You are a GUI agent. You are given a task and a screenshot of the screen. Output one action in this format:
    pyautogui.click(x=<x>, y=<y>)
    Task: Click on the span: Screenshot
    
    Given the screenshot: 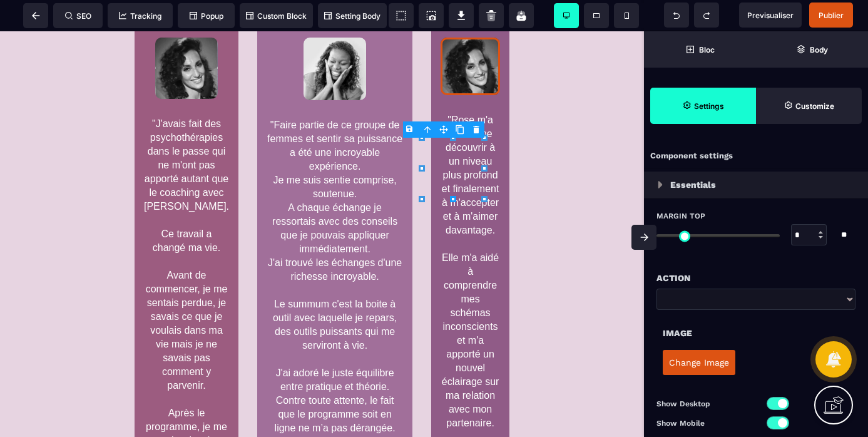 What is the action you would take?
    pyautogui.click(x=431, y=16)
    